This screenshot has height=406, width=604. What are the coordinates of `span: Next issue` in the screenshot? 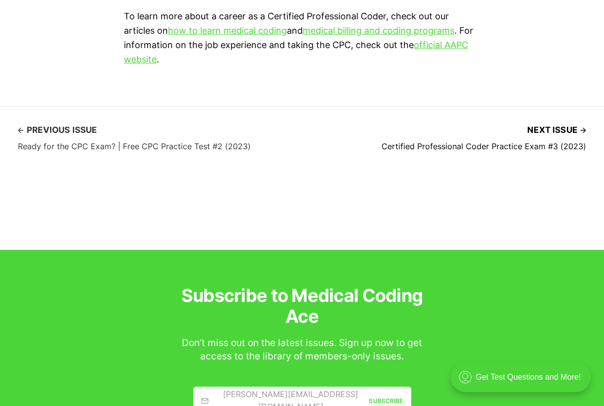 It's located at (556, 130).